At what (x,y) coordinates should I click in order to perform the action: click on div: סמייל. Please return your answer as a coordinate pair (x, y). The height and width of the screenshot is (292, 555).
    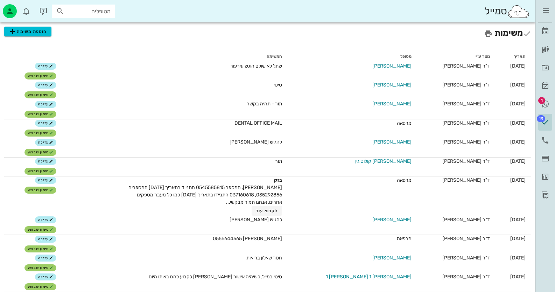
    Looking at the image, I should click on (507, 11).